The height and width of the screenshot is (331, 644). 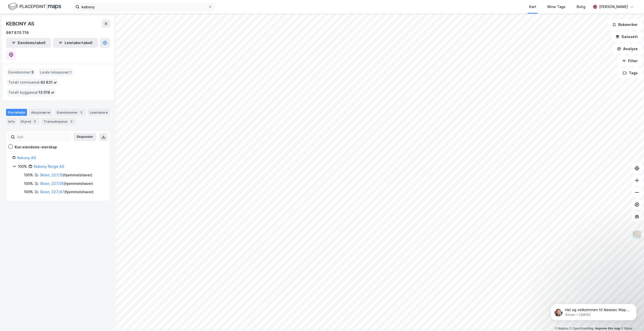 I want to click on button: Analyse, so click(x=627, y=49).